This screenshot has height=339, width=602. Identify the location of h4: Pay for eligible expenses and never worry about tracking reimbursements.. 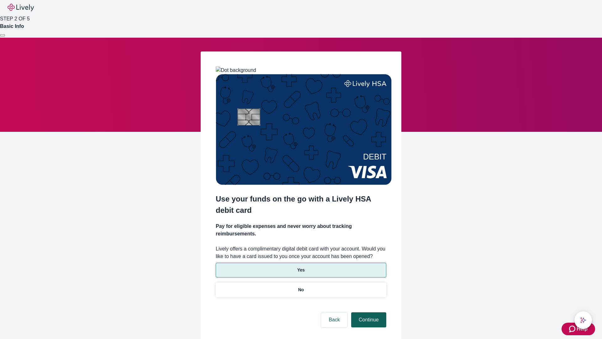
(301, 230).